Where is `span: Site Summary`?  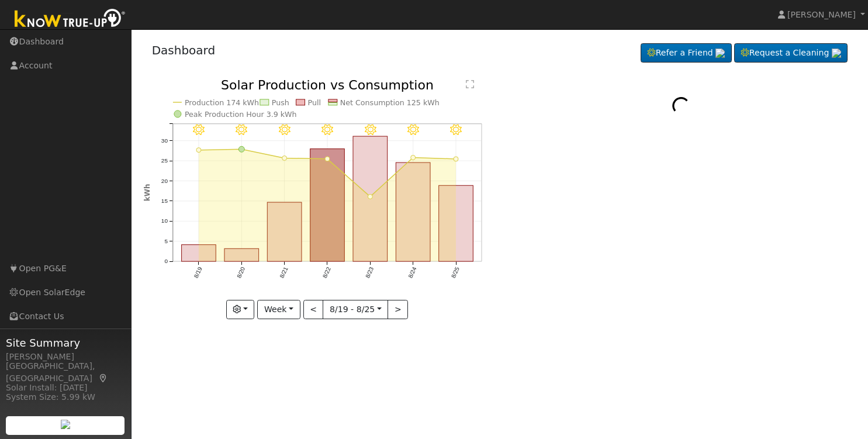
span: Site Summary is located at coordinates (66, 342).